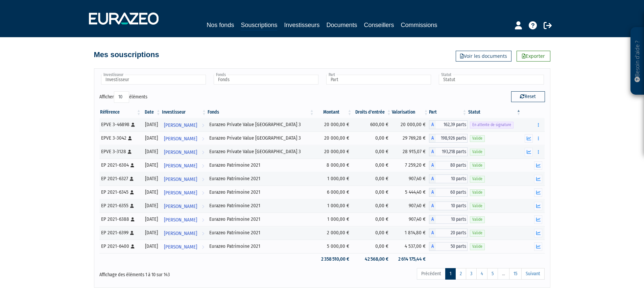 This screenshot has height=308, width=644. What do you see at coordinates (410, 259) in the screenshot?
I see `td: 2 614 175,44 €` at bounding box center [410, 259].